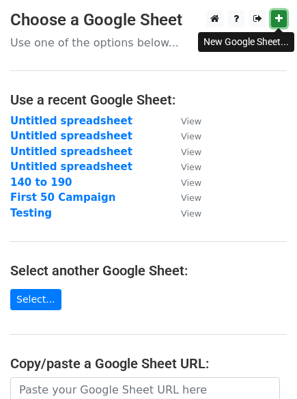 This screenshot has height=399, width=297. I want to click on h4: Use a recent Google Sheet:, so click(148, 100).